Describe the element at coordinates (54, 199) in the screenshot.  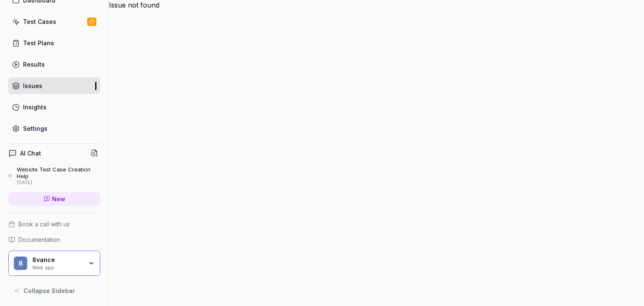
I see `a: New` at that location.